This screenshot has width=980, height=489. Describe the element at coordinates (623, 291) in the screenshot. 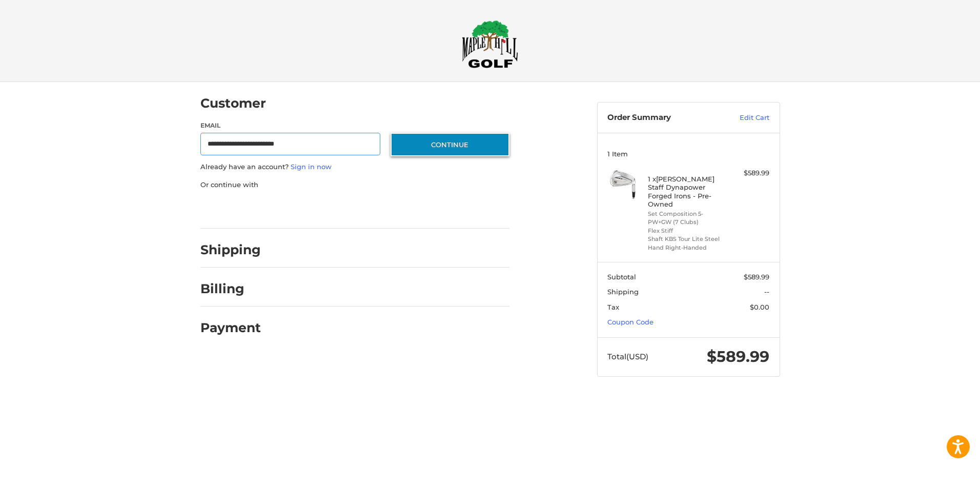

I see `span: Shipping` at that location.